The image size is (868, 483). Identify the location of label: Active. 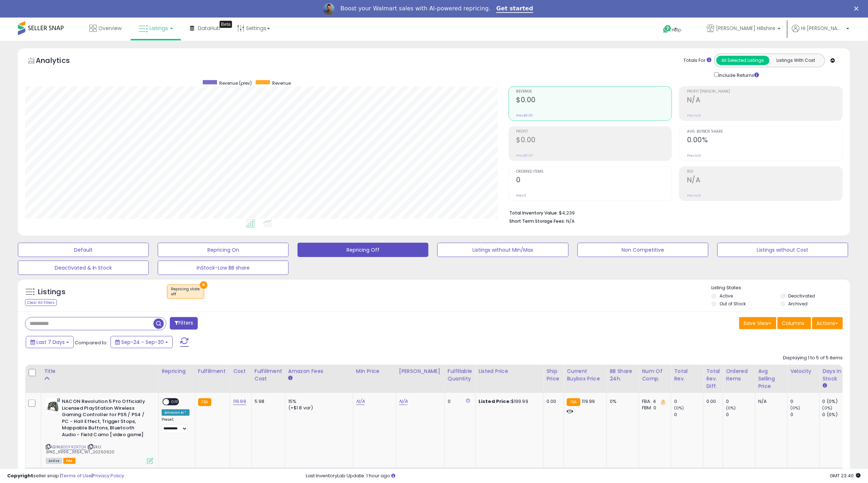
(726, 295).